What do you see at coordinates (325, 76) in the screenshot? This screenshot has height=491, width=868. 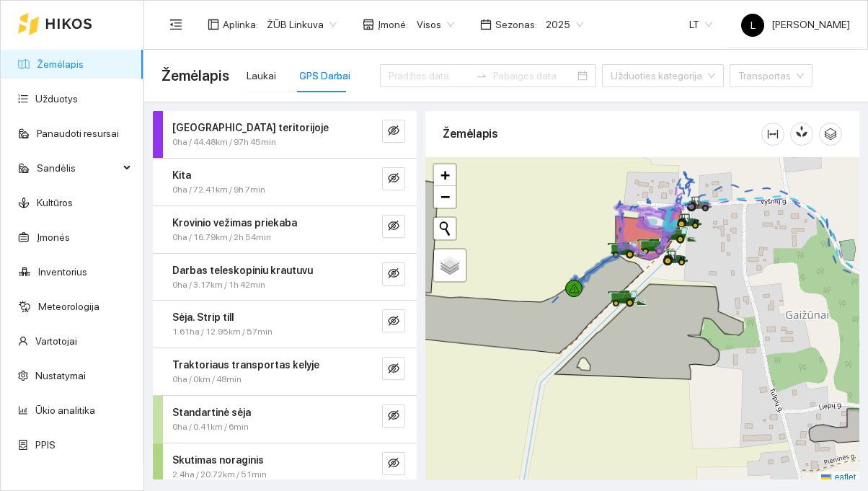 I see `div: GPS Darbai` at bounding box center [325, 76].